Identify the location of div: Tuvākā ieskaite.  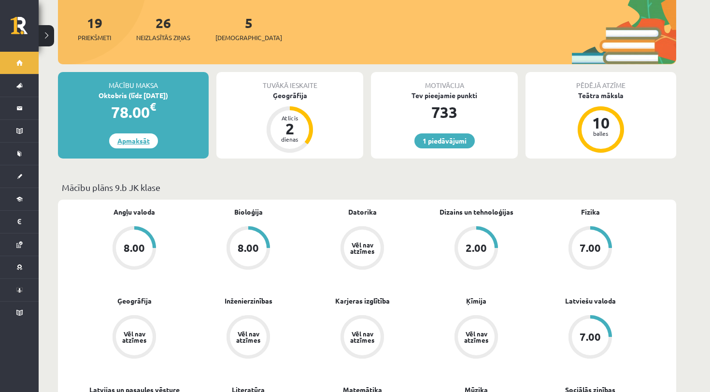
(290, 81).